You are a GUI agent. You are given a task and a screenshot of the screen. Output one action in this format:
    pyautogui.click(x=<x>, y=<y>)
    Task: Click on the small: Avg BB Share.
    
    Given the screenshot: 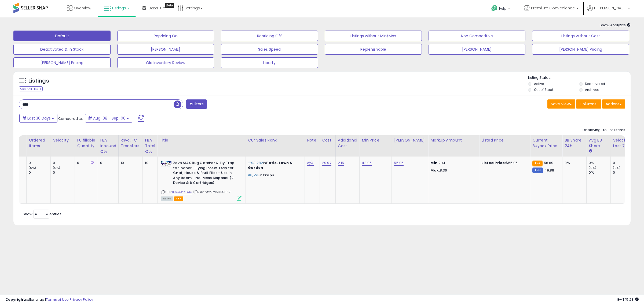 What is the action you would take?
    pyautogui.click(x=591, y=151)
    